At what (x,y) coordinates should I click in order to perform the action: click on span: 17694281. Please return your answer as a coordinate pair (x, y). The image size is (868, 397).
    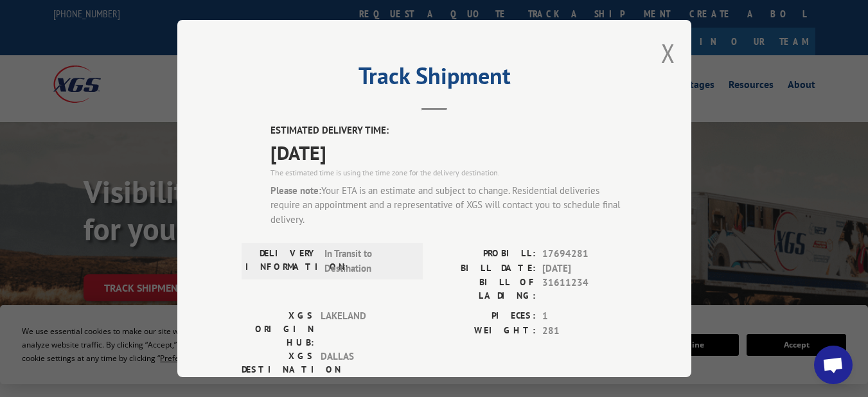
    Looking at the image, I should click on (584, 254).